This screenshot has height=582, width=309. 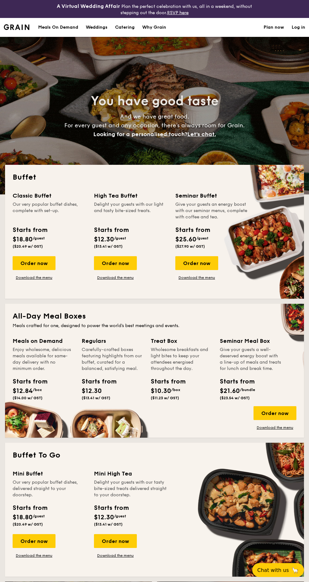 I want to click on a: Why Grain, so click(x=154, y=27).